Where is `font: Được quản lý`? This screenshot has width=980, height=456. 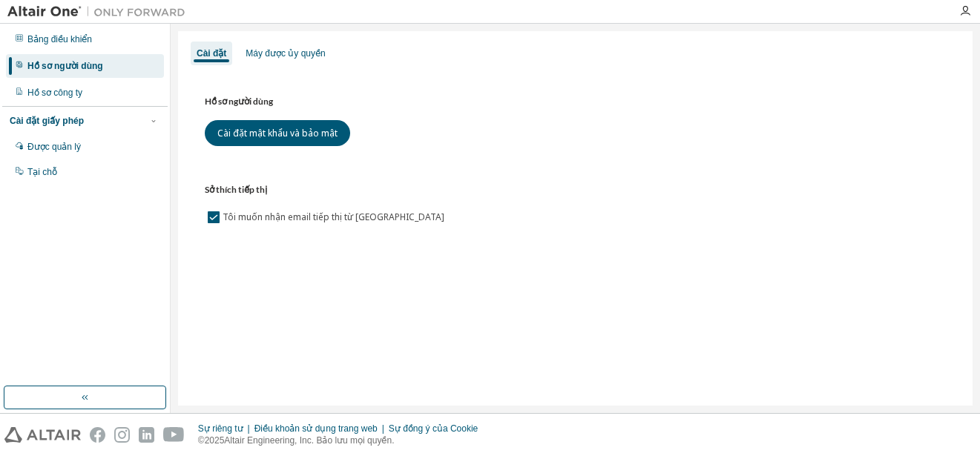 font: Được quản lý is located at coordinates (54, 147).